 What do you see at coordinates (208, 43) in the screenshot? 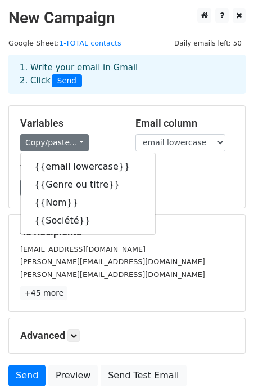
I see `span: Daily emails left: 50` at bounding box center [208, 43].